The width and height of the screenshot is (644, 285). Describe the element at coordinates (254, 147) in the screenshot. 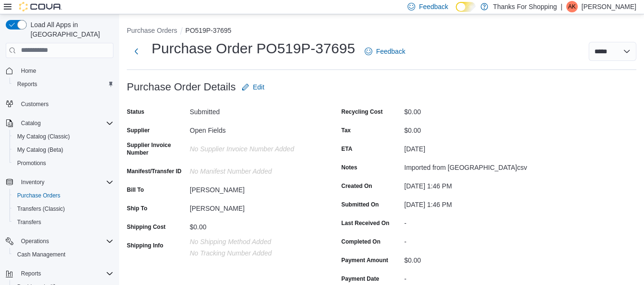

I see `div: No Supplier Invoice Number added` at that location.